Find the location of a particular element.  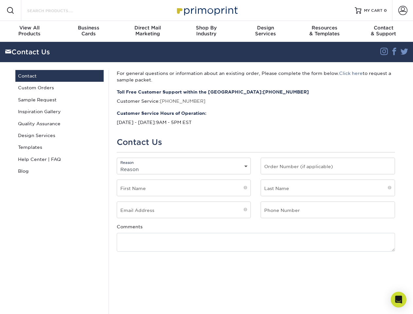

a: Contact& Support is located at coordinates (384, 31).